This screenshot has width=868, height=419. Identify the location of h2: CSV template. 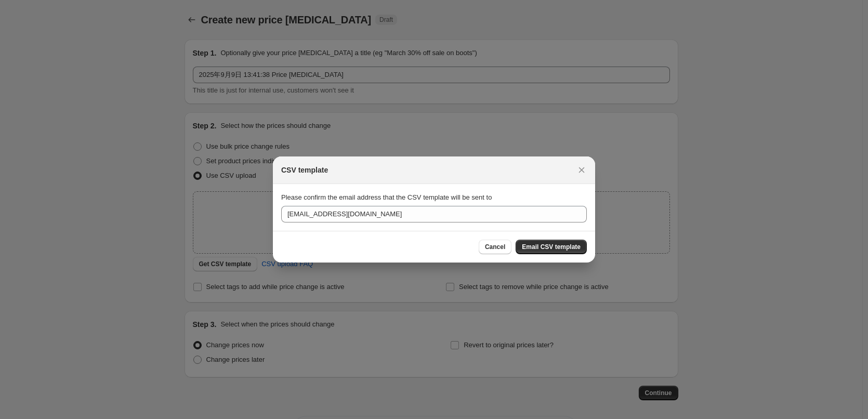
(305, 170).